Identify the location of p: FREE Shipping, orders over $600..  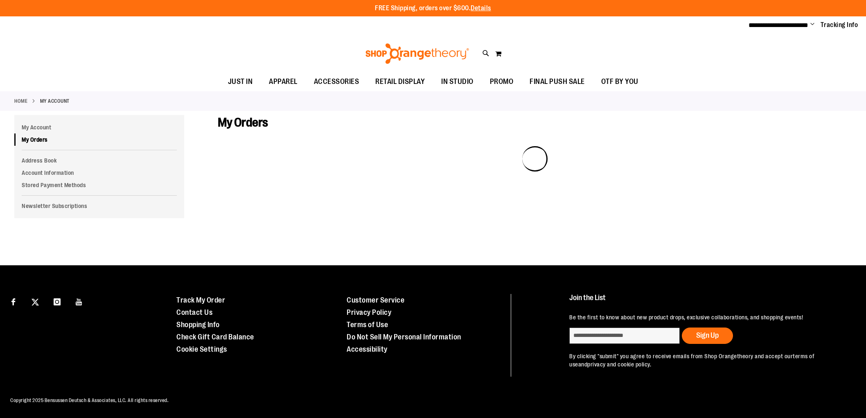
(433, 8).